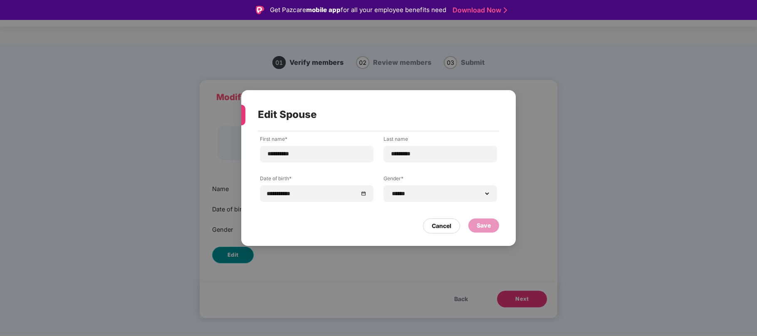  Describe the element at coordinates (316, 180) in the screenshot. I see `label: Date of birth*` at that location.